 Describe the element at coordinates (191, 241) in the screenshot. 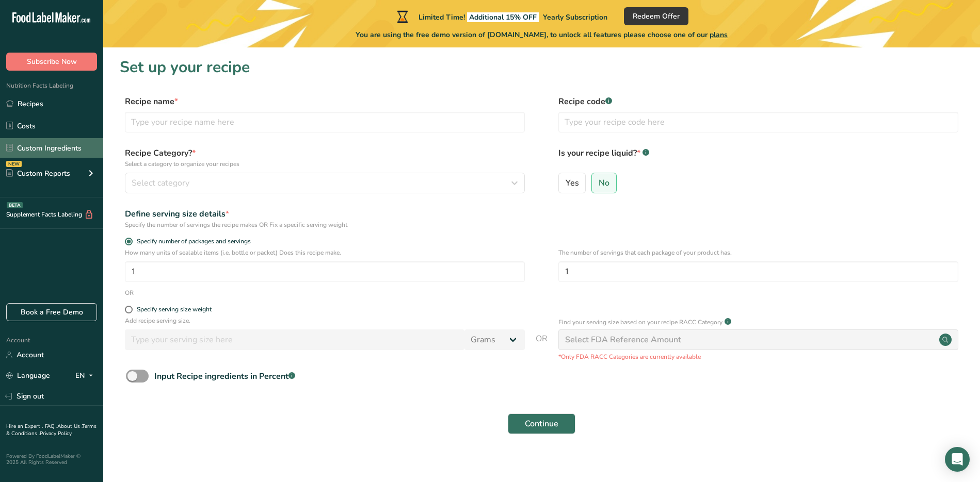

I see `span: Specify number of packages and servings` at that location.